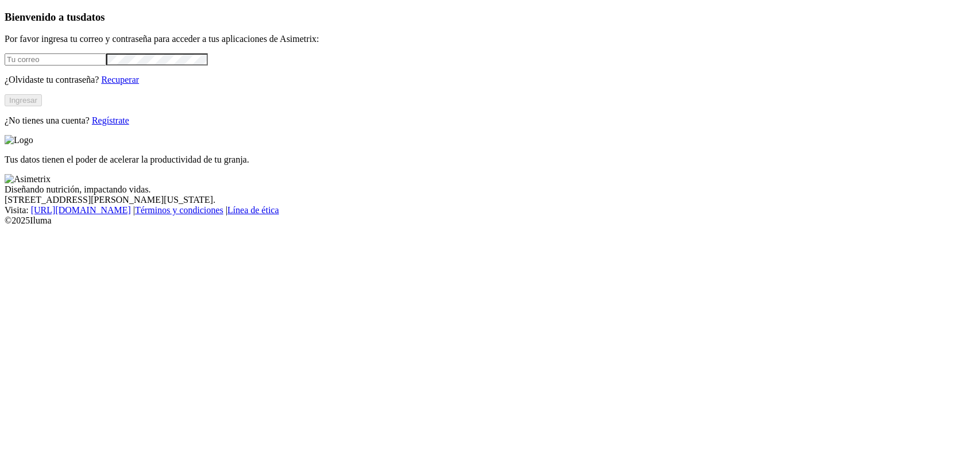 Image resolution: width=980 pixels, height=466 pixels. What do you see at coordinates (490, 17) in the screenshot?
I see `h3: Bienvenido a tus` at bounding box center [490, 17].